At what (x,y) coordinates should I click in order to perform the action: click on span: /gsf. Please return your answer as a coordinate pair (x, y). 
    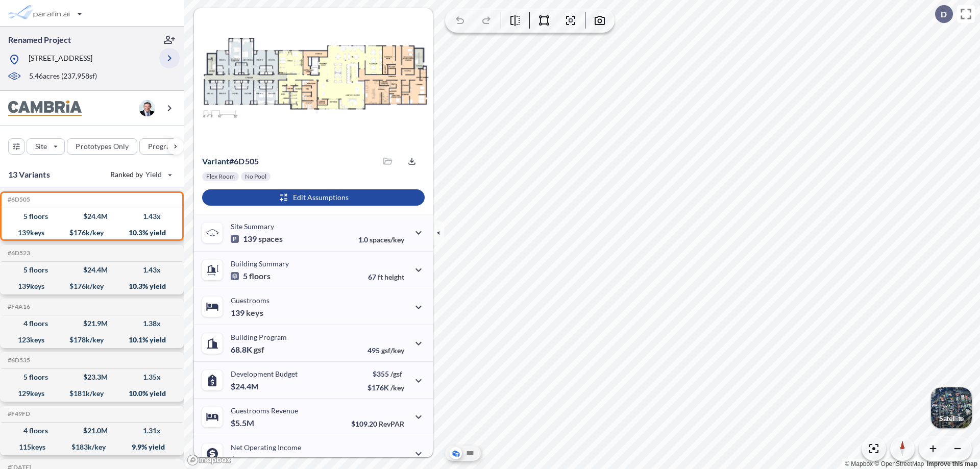
    Looking at the image, I should click on (396, 374).